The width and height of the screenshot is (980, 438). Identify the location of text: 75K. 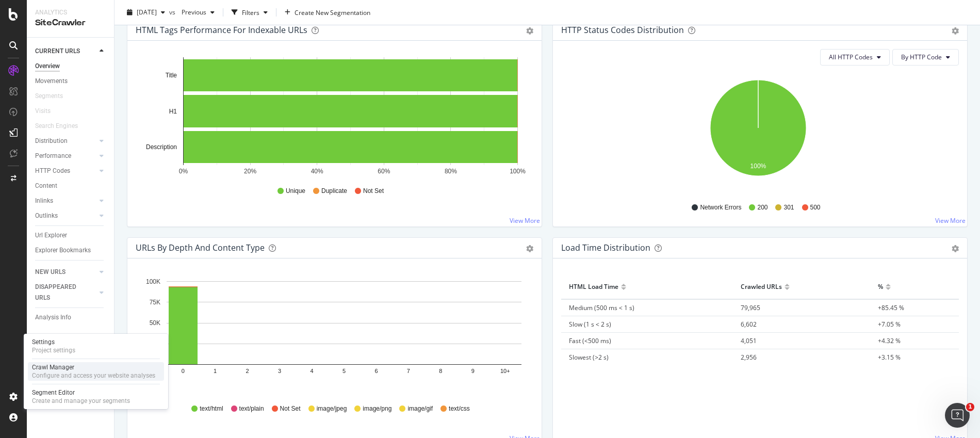
(155, 303).